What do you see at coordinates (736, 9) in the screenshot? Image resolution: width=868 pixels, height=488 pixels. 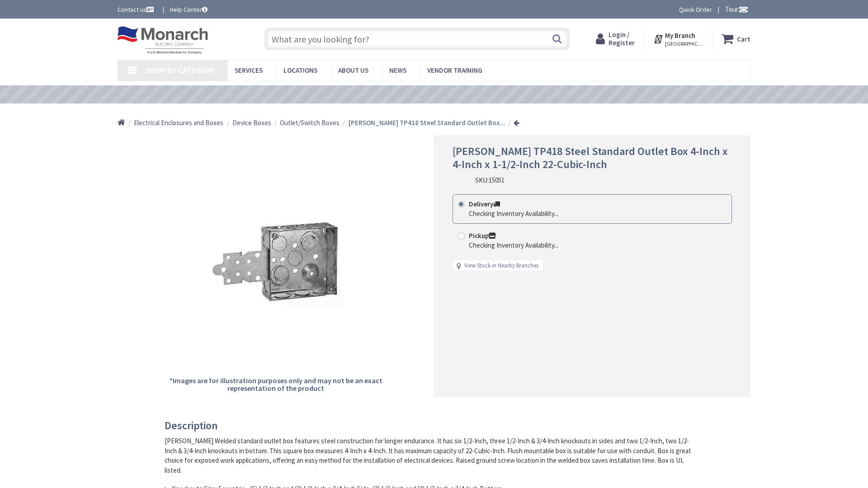 I see `span: Tour` at bounding box center [736, 9].